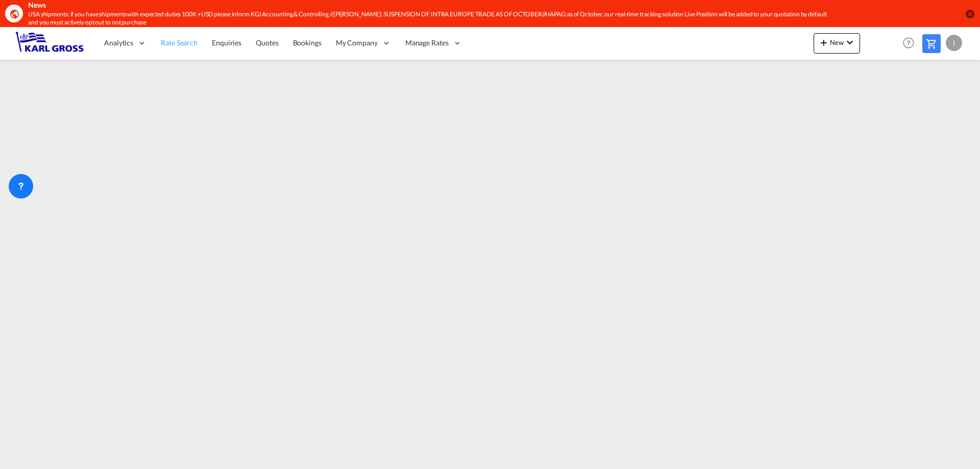  What do you see at coordinates (50, 43) in the screenshot?
I see `img: 3269c73066d711f095e541db4db89301.png` at bounding box center [50, 43].